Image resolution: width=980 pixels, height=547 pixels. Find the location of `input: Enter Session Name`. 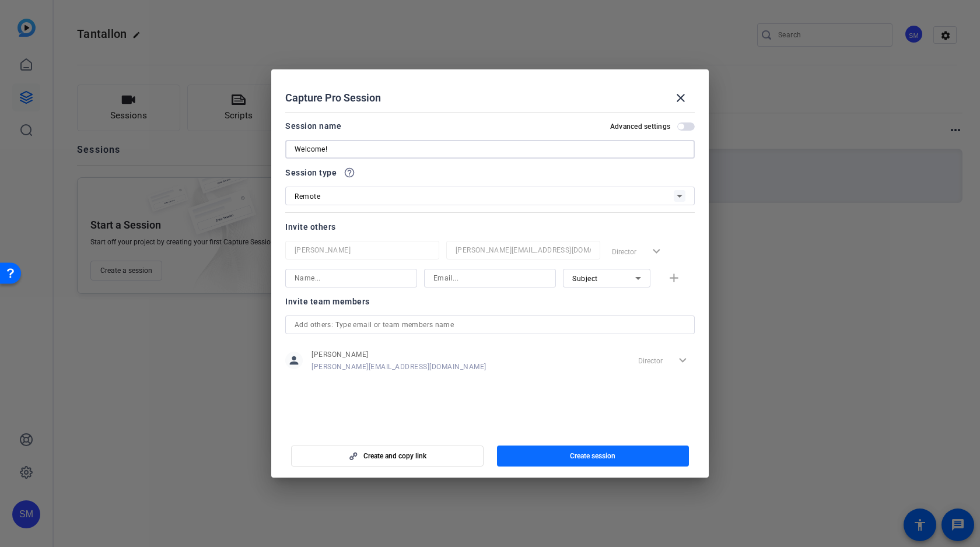

input: Enter Session Name is located at coordinates (490, 149).